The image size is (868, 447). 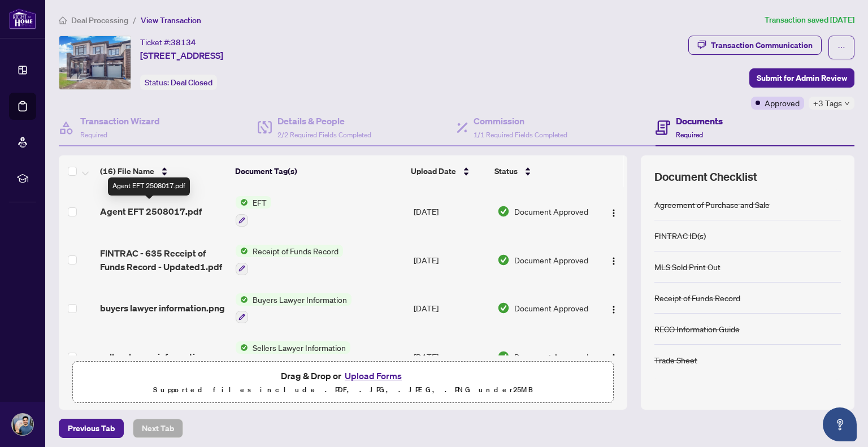 I want to click on div: Status:, so click(x=179, y=82).